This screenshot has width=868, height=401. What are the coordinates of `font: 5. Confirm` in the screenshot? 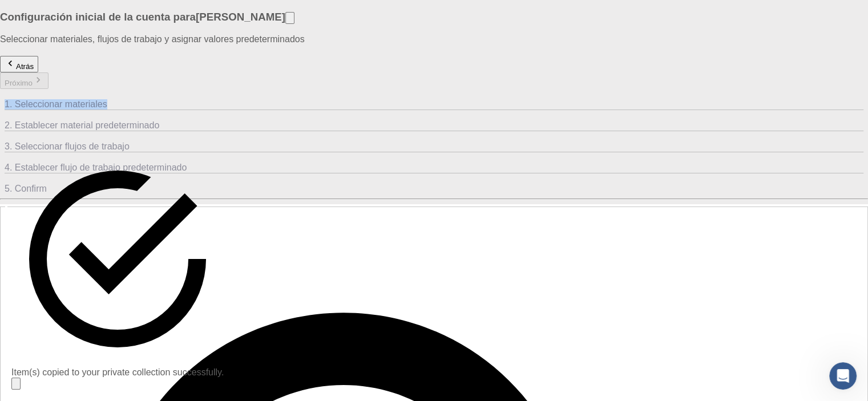 It's located at (26, 188).